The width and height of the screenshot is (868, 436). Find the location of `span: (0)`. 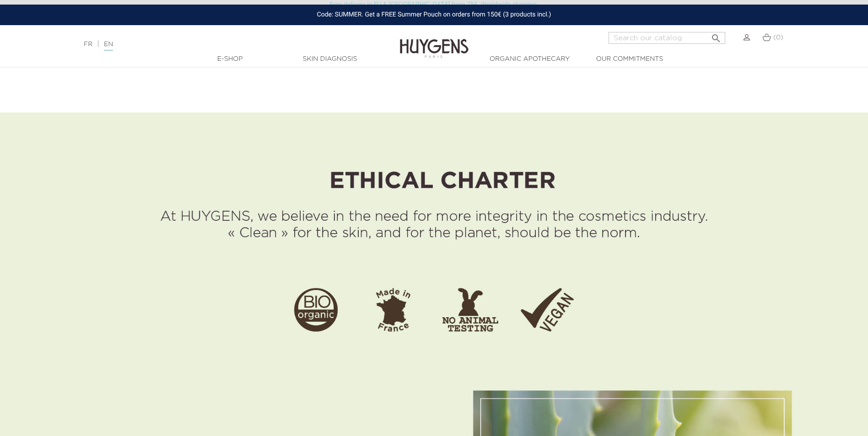

span: (0) is located at coordinates (778, 37).